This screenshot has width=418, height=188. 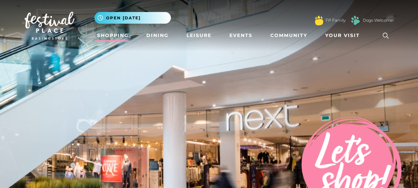 What do you see at coordinates (113, 35) in the screenshot?
I see `a: Shopping` at bounding box center [113, 35].